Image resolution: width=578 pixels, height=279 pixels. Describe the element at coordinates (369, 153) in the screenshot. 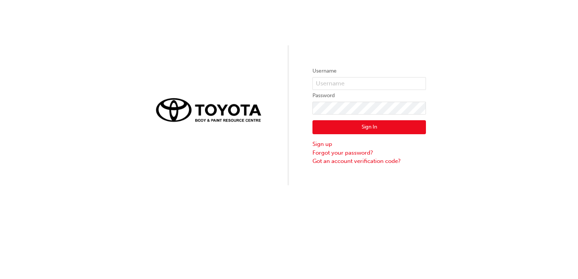

I see `a: Forgot your password?` at that location.